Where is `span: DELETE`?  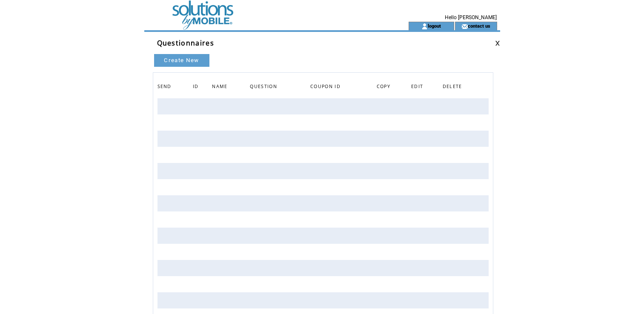
span: DELETE is located at coordinates (453, 87).